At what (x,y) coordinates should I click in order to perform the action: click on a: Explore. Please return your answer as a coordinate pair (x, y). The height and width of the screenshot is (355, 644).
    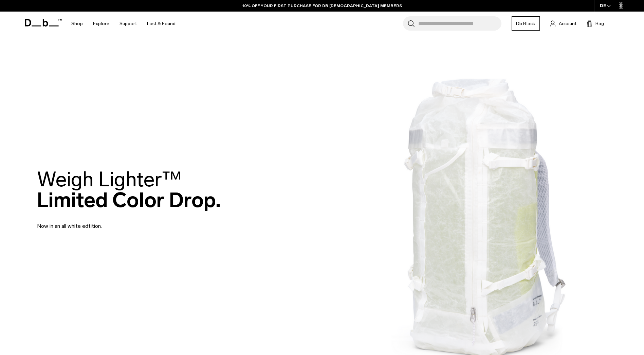
    Looking at the image, I should click on (101, 24).